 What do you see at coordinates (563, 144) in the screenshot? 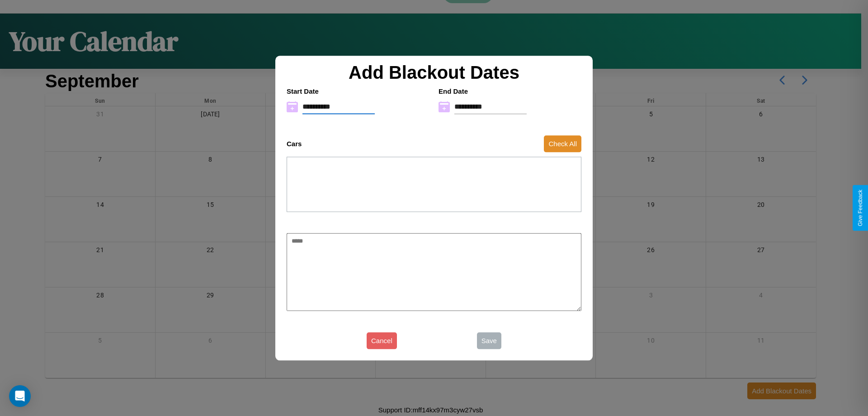
I see `button: Check All` at bounding box center [563, 144].